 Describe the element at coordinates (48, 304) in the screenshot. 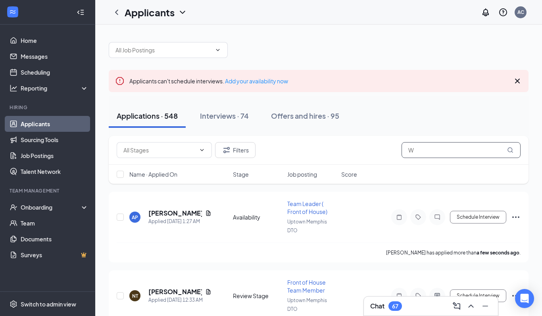

I see `div: Switch to admin view` at that location.